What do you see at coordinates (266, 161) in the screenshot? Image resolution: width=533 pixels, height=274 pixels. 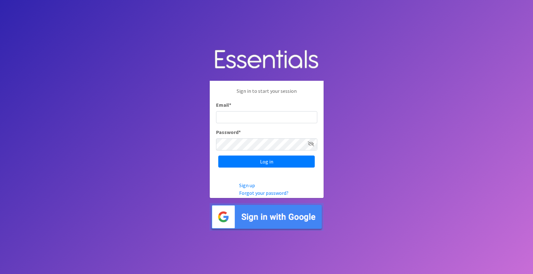 I see `input: Log in` at bounding box center [266, 161].